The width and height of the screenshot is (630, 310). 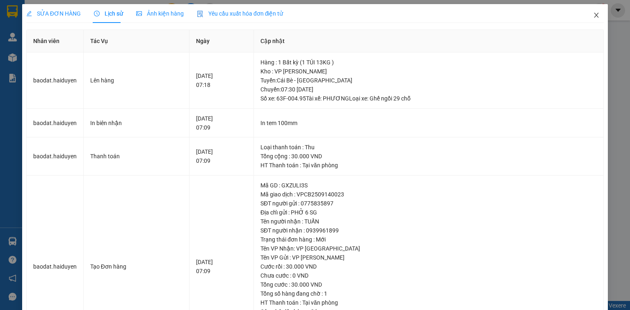 What do you see at coordinates (429, 185) in the screenshot?
I see `div: Mã GD : GXZULI3S` at bounding box center [429, 185].